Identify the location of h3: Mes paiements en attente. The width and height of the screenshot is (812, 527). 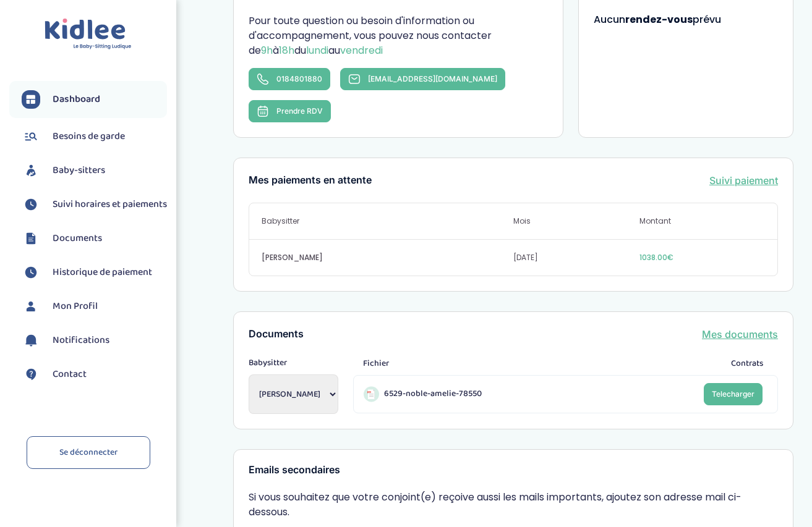
(310, 181).